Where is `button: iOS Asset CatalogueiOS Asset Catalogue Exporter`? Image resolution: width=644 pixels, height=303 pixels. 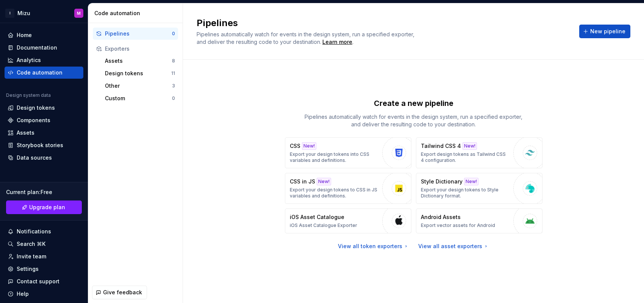 button: iOS Asset CatalogueiOS Asset Catalogue Exporter is located at coordinates (348, 221).